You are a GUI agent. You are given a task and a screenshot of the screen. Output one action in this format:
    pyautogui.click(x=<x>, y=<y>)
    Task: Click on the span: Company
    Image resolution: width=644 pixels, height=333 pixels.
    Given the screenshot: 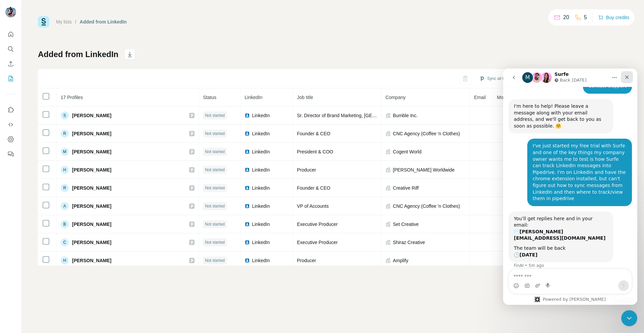 What is the action you would take?
    pyautogui.click(x=395, y=97)
    